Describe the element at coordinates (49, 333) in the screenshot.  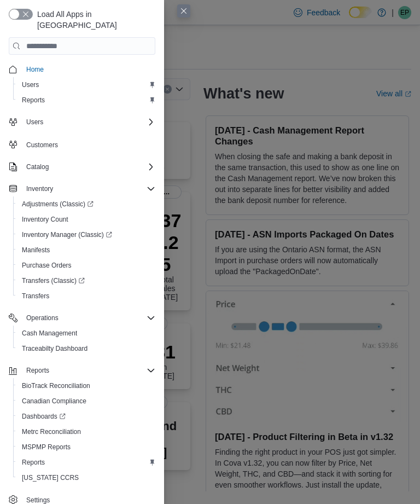
I see `a: Cash Management` at that location.